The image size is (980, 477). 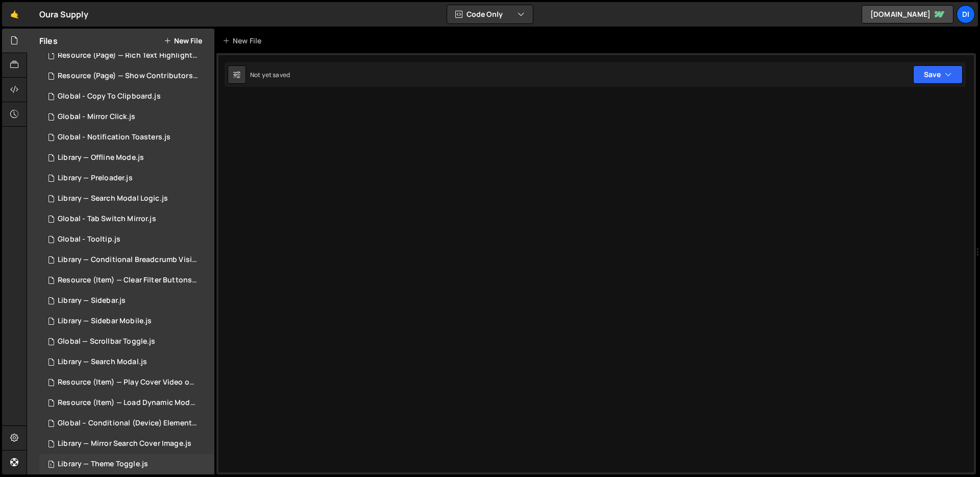 I want to click on button: New File, so click(x=183, y=40).